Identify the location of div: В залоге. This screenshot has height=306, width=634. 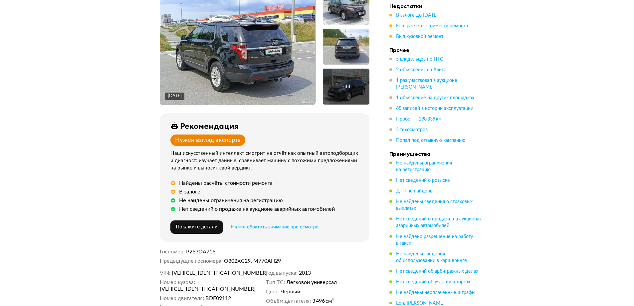
(190, 192).